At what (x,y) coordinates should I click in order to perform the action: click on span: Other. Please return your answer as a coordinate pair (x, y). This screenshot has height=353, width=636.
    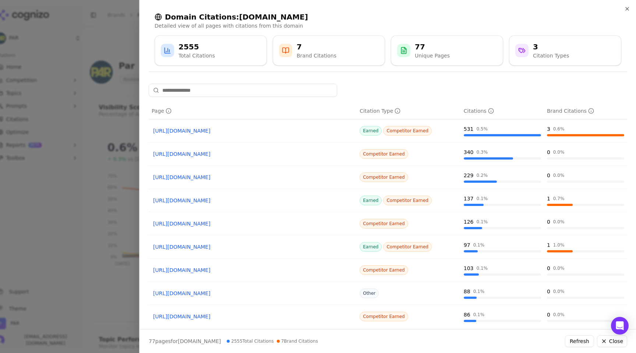
    Looking at the image, I should click on (369, 293).